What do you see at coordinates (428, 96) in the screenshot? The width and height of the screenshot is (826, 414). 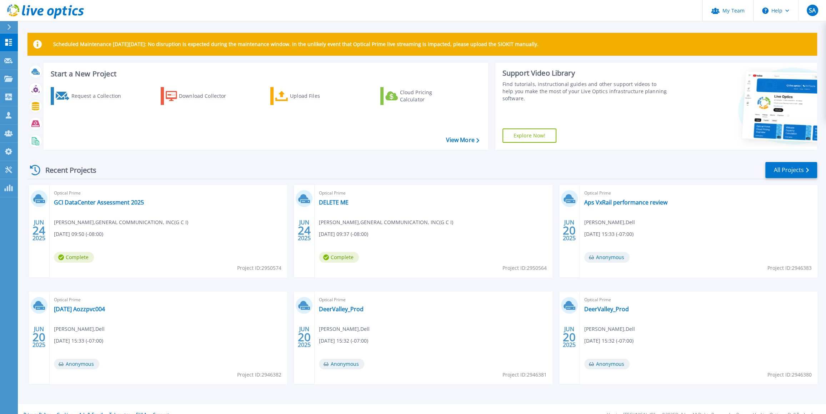 I see `div: Cloud Pricing Calculator` at bounding box center [428, 96].